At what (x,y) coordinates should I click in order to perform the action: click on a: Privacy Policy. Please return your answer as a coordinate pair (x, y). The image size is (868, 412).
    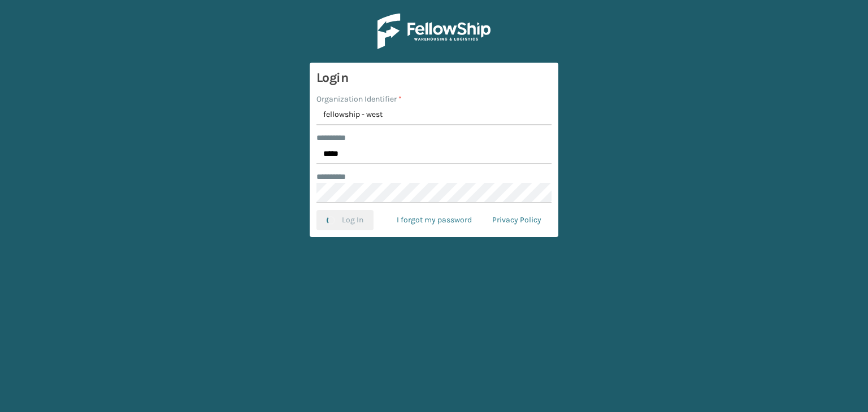
    Looking at the image, I should click on (516, 220).